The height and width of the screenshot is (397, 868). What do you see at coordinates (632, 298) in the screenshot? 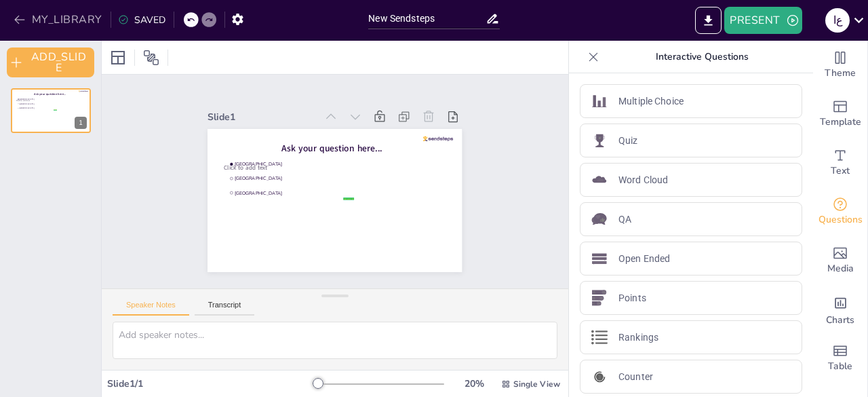
I see `p: Points` at bounding box center [632, 298].